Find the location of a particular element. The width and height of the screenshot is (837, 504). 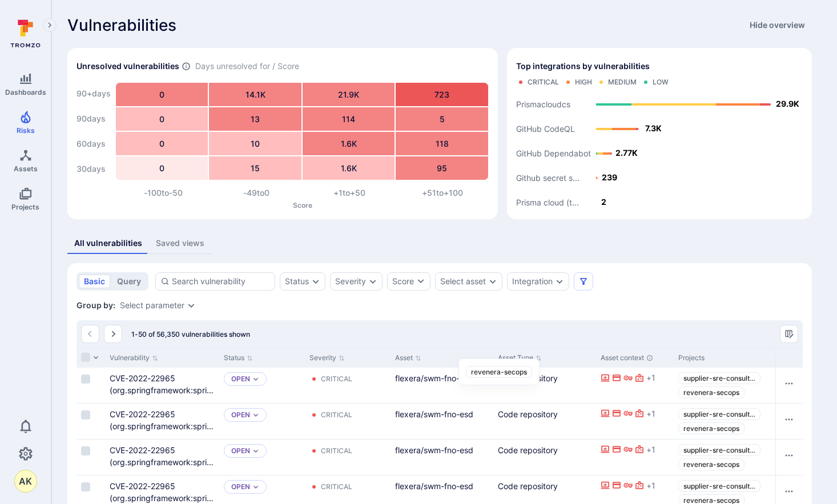

div: Status is located at coordinates (297, 281).